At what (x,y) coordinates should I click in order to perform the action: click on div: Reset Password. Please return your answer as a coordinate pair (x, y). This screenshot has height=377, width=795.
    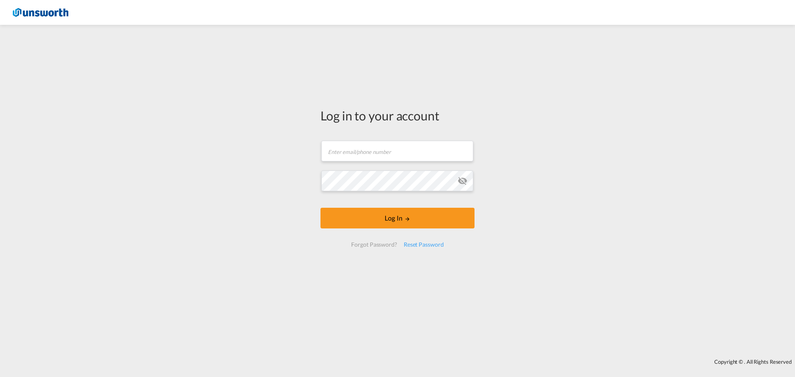
    Looking at the image, I should click on (424, 245).